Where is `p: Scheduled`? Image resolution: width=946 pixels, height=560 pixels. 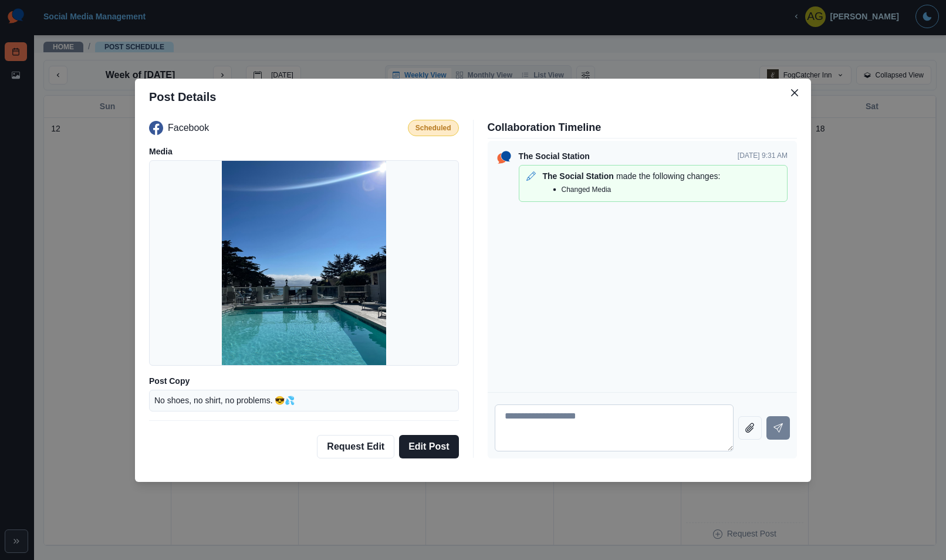 p: Scheduled is located at coordinates (433, 128).